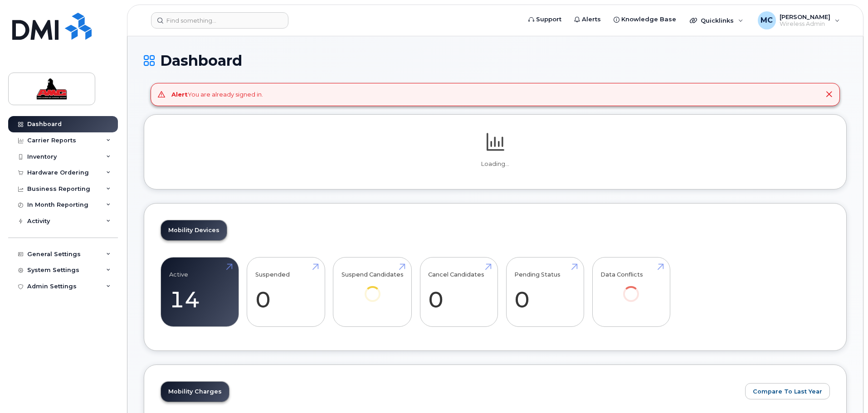 This screenshot has width=868, height=413. I want to click on span: Compare To Last Year, so click(787, 391).